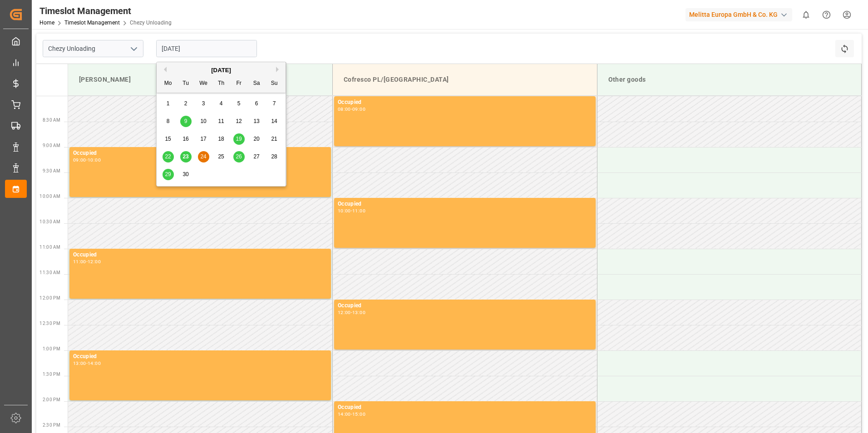  Describe the element at coordinates (221, 103) in the screenshot. I see `div: Choose Thursday, September 4th, 2025` at that location.